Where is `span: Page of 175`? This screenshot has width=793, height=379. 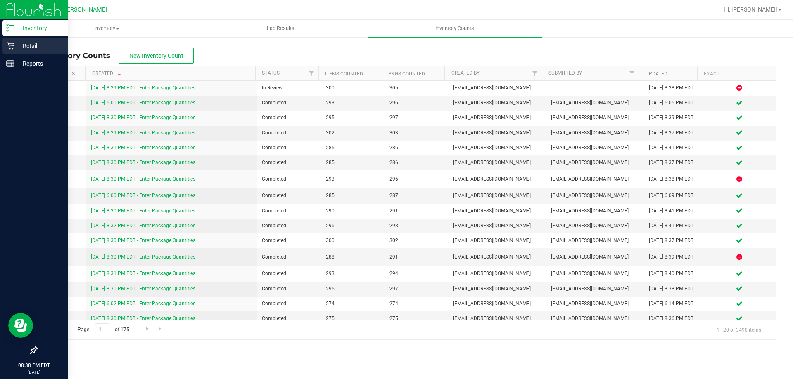
span: Page of 175 is located at coordinates (103, 330).